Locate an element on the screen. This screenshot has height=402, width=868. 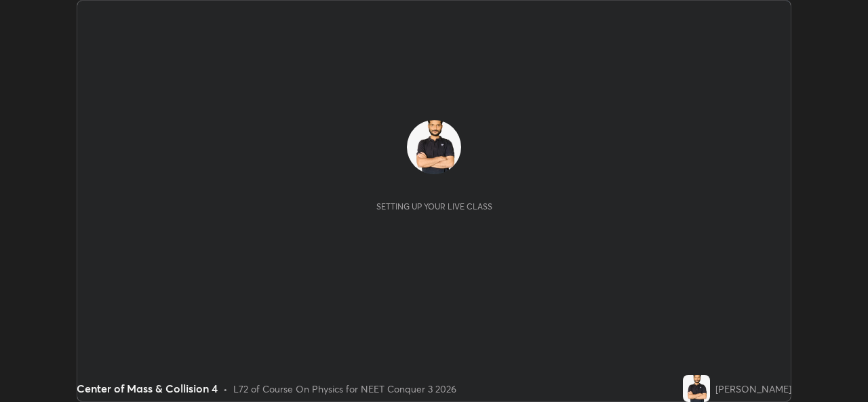
div: Center of Mass & Collision 4 is located at coordinates (147, 389).